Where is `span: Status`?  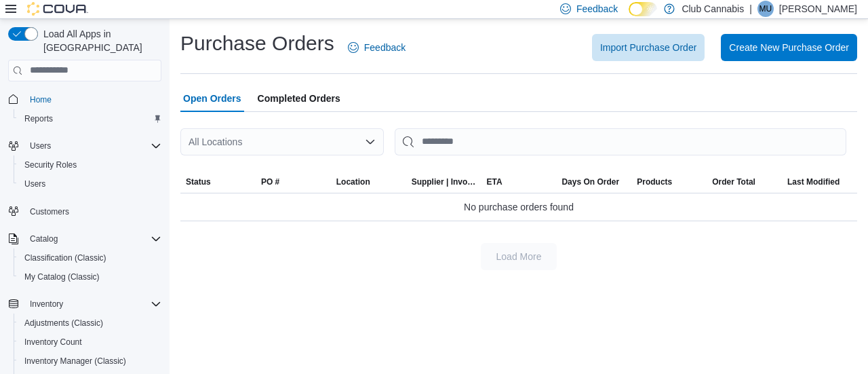 span: Status is located at coordinates (198, 182).